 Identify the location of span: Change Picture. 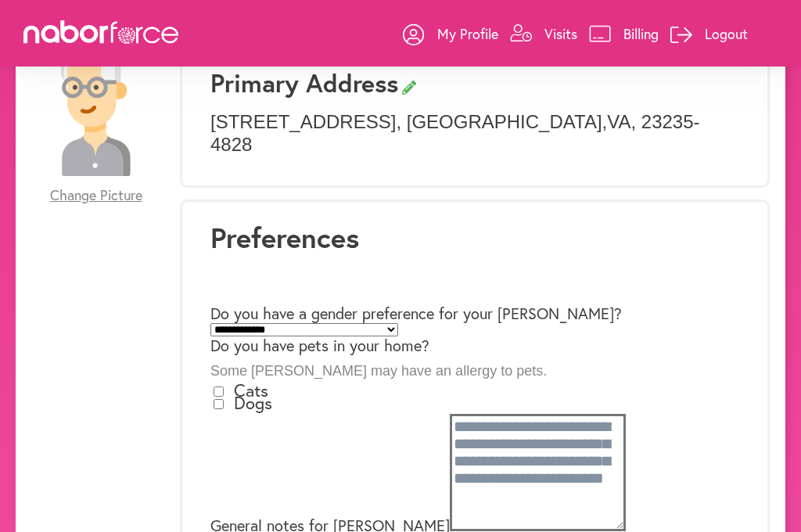
(96, 195).